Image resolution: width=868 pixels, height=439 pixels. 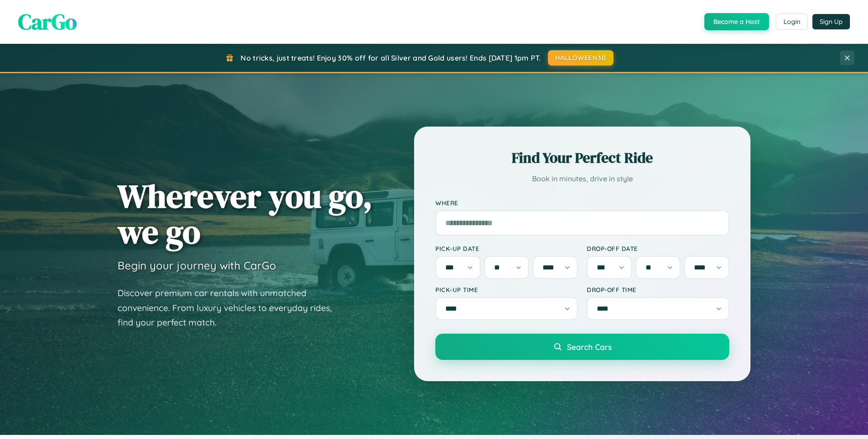 I want to click on label: Where, so click(x=582, y=202).